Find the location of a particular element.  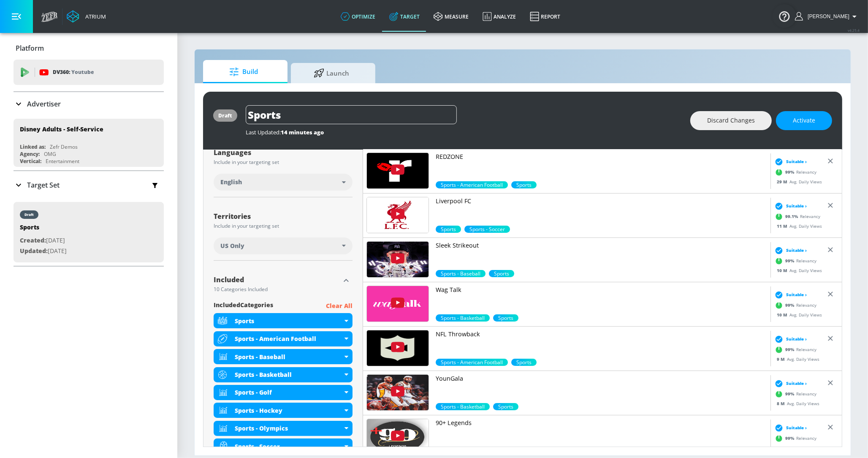

p: DV360: is located at coordinates (73, 72).